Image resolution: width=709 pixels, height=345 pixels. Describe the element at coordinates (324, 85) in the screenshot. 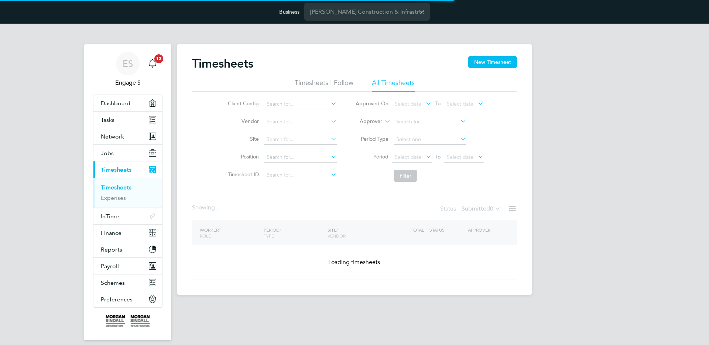

I see `li: Timesheets I Follow` at that location.